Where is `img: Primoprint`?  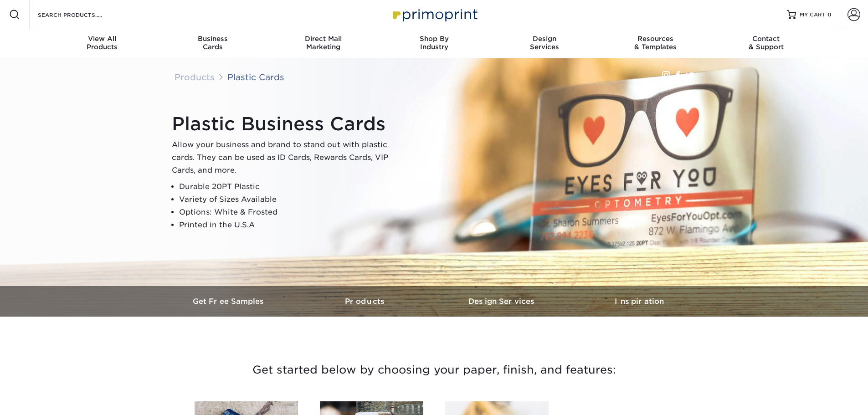 img: Primoprint is located at coordinates (434, 14).